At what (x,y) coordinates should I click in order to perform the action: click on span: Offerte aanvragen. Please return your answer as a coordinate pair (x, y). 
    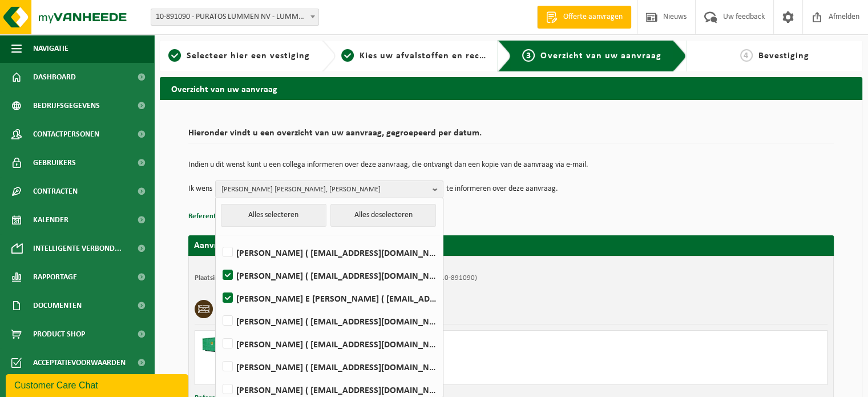
    Looking at the image, I should click on (593, 17).